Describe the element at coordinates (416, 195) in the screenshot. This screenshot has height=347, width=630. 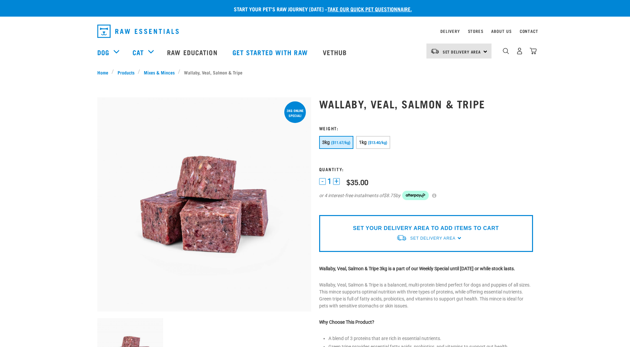
I see `img: Afterpay` at that location.